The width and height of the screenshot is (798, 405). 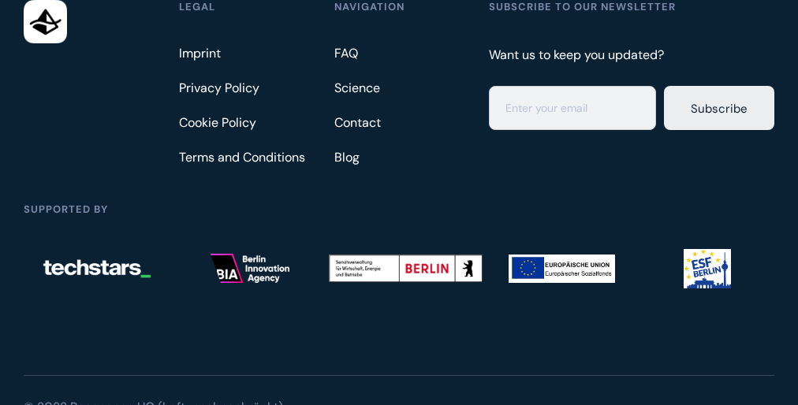 I want to click on input: Enter your email, so click(x=572, y=108).